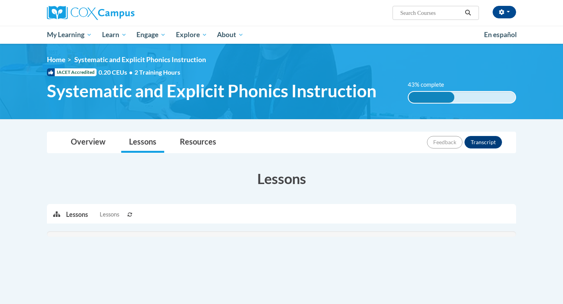 The width and height of the screenshot is (563, 304). What do you see at coordinates (468, 13) in the screenshot?
I see `button: Search` at bounding box center [468, 13].